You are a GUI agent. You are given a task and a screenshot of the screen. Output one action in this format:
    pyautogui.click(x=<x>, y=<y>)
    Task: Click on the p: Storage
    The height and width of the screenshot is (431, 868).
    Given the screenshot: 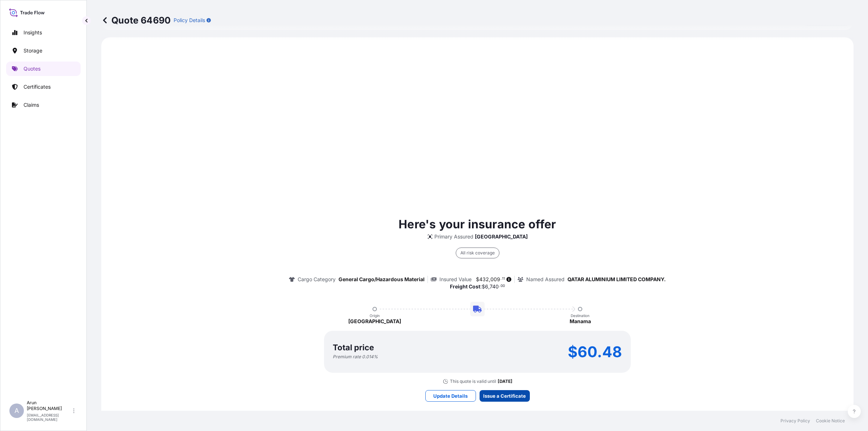 What is the action you would take?
    pyautogui.click(x=33, y=51)
    